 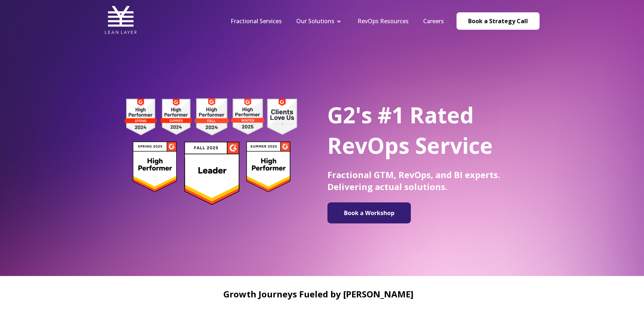 I want to click on a: Book a Strategy Call, so click(x=498, y=21).